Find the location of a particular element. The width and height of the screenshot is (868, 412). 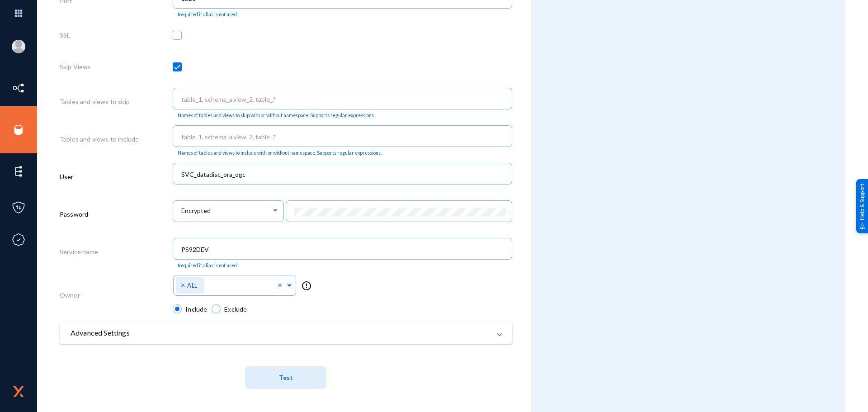

span: Test is located at coordinates (286, 378).